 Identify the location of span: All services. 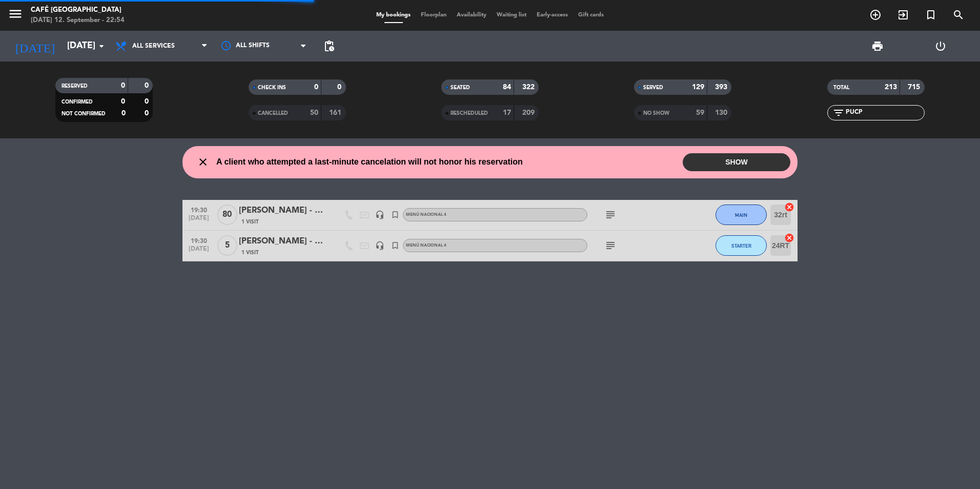
(153, 46).